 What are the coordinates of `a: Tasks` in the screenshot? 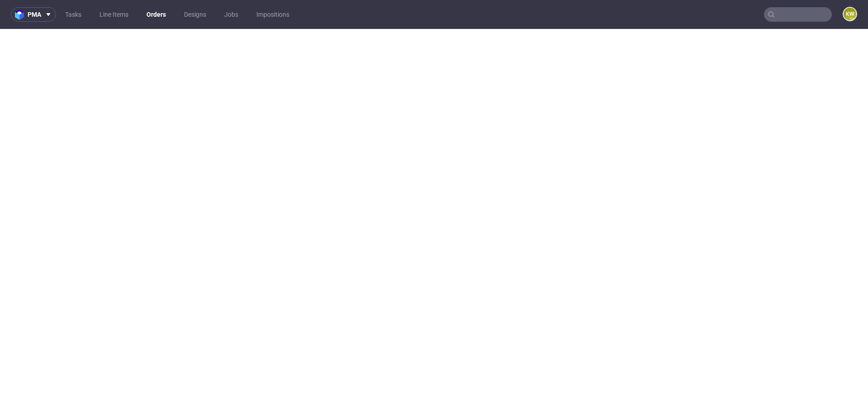 It's located at (73, 14).